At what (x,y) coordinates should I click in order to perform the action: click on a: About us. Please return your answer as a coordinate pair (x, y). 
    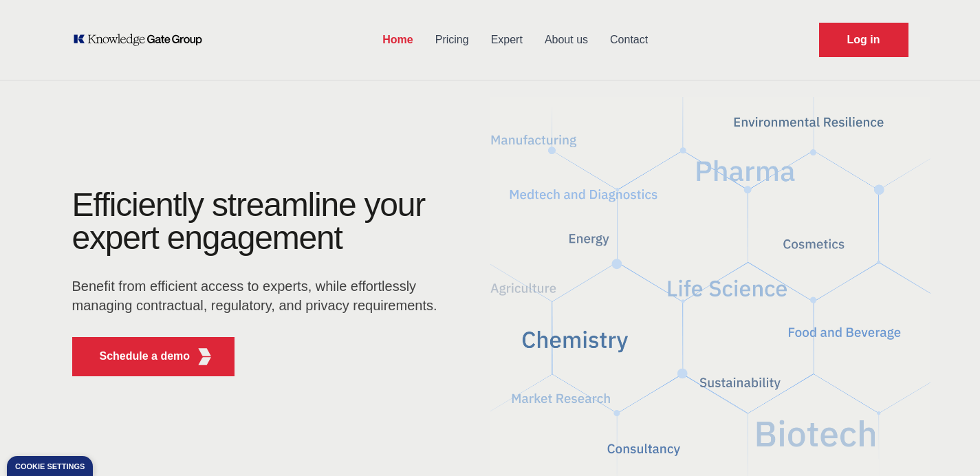
    Looking at the image, I should click on (566, 40).